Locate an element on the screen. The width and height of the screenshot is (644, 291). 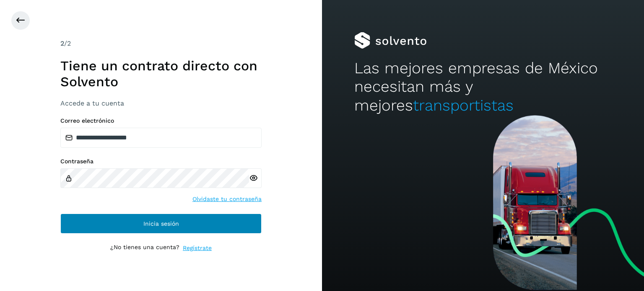
div: /2 is located at coordinates (161, 43).